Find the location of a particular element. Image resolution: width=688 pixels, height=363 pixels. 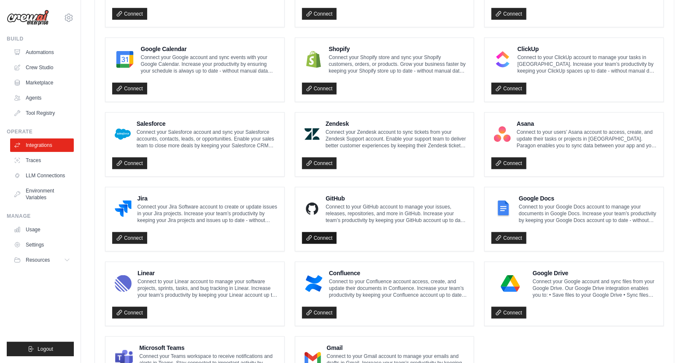

img: ClickUp Logo is located at coordinates (502, 59).